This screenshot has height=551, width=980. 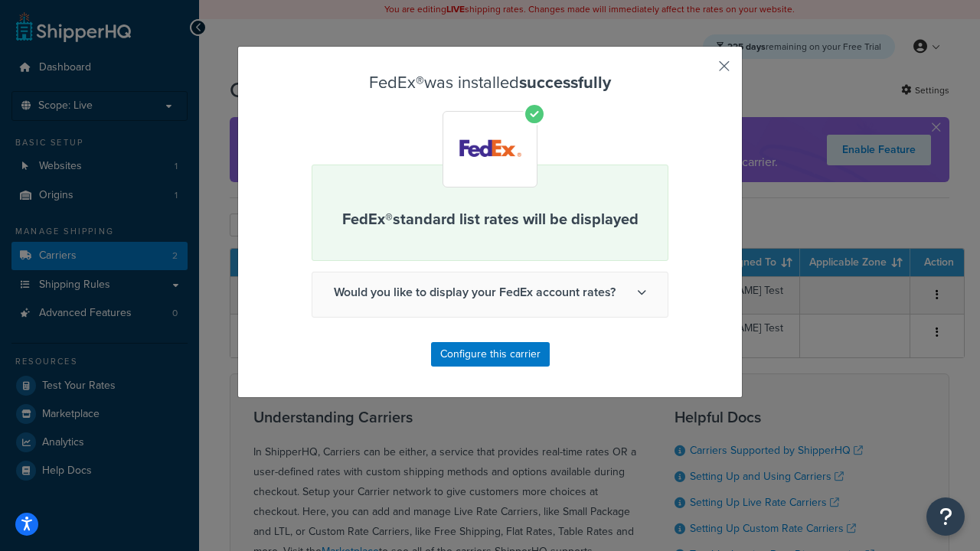 What do you see at coordinates (565, 82) in the screenshot?
I see `strong: successfully` at bounding box center [565, 82].